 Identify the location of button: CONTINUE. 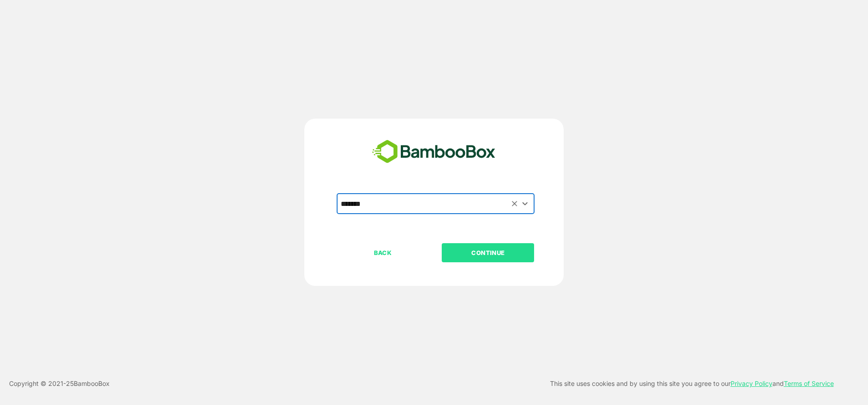
(488, 253).